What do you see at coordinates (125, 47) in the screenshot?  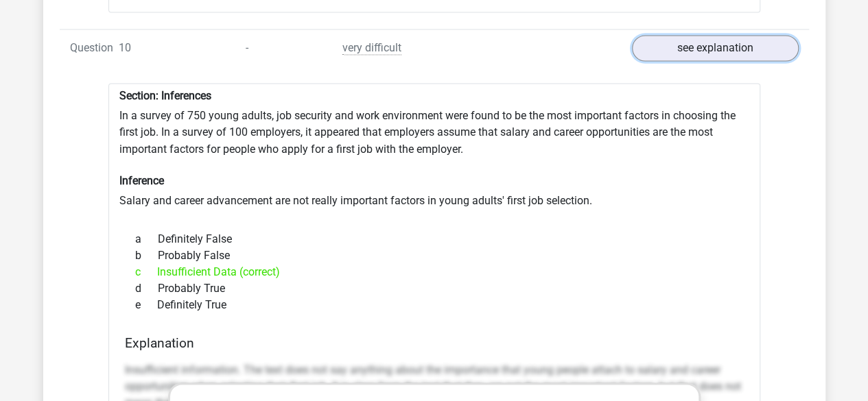 I see `span: 10` at bounding box center [125, 47].